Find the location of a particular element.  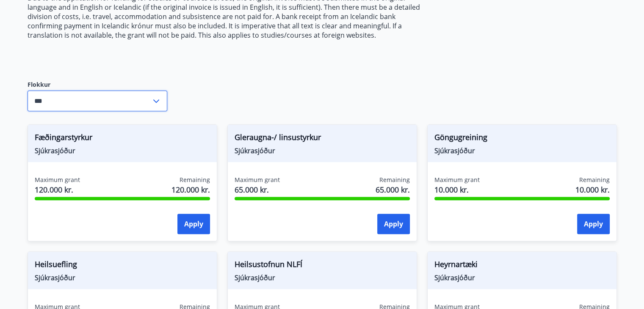

span: Heyrnartæki is located at coordinates (522, 266).